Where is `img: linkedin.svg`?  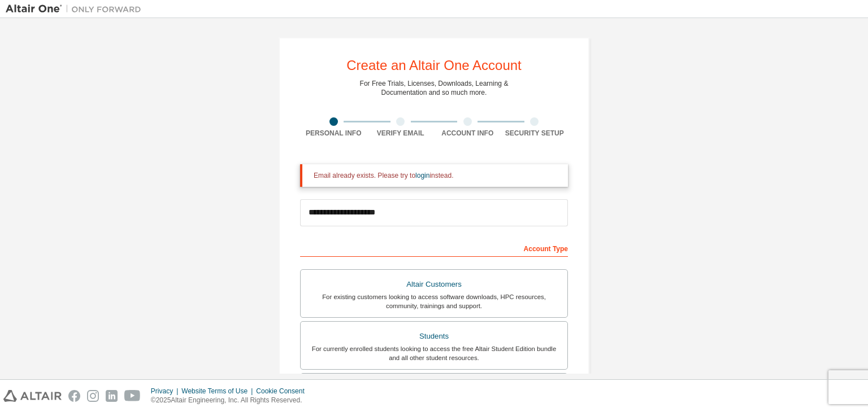 img: linkedin.svg is located at coordinates (112, 396).